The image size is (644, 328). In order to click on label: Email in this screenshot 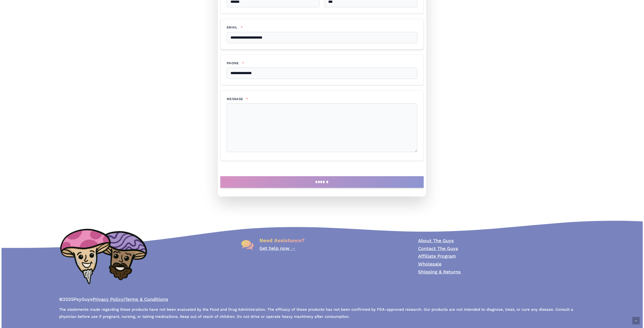, I will do `click(322, 28)`.